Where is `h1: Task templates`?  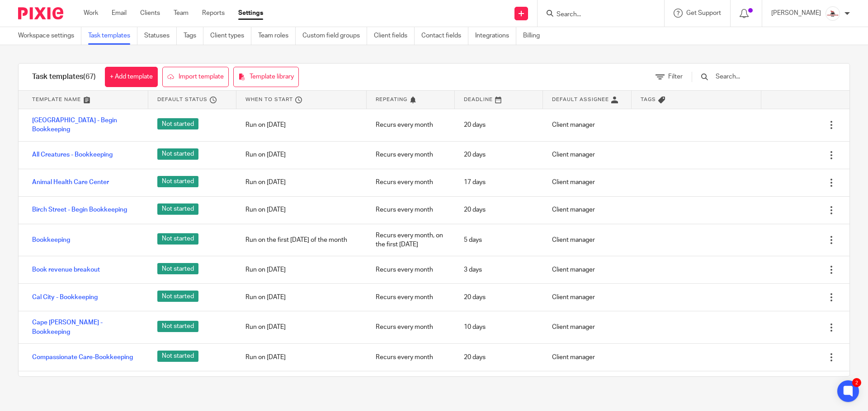
h1: Task templates is located at coordinates (64, 77).